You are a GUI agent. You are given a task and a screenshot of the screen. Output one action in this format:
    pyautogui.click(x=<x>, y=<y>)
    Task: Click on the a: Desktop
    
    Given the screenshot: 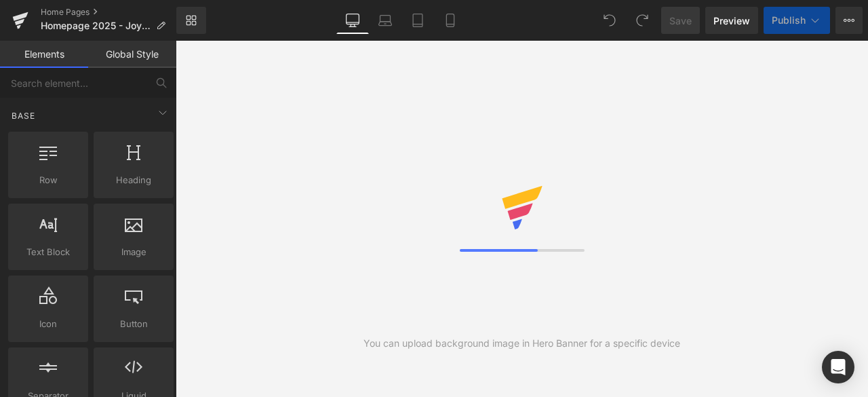 What is the action you would take?
    pyautogui.click(x=352, y=20)
    